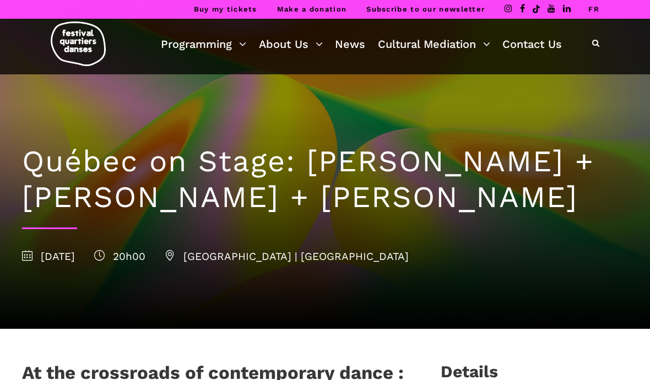  I want to click on img: logo-fqd-med, so click(78, 43).